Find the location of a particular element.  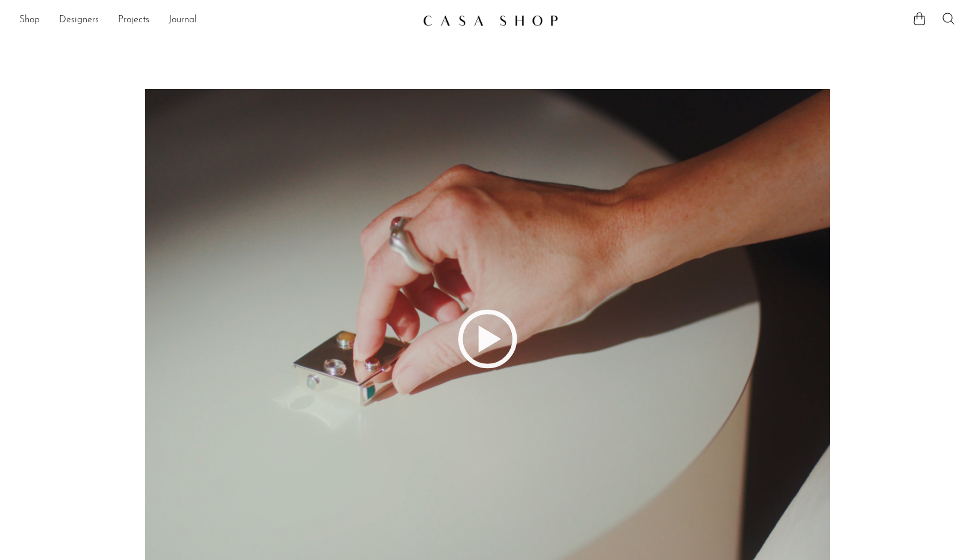

ul: NEW HEADER MENU is located at coordinates (216, 21).